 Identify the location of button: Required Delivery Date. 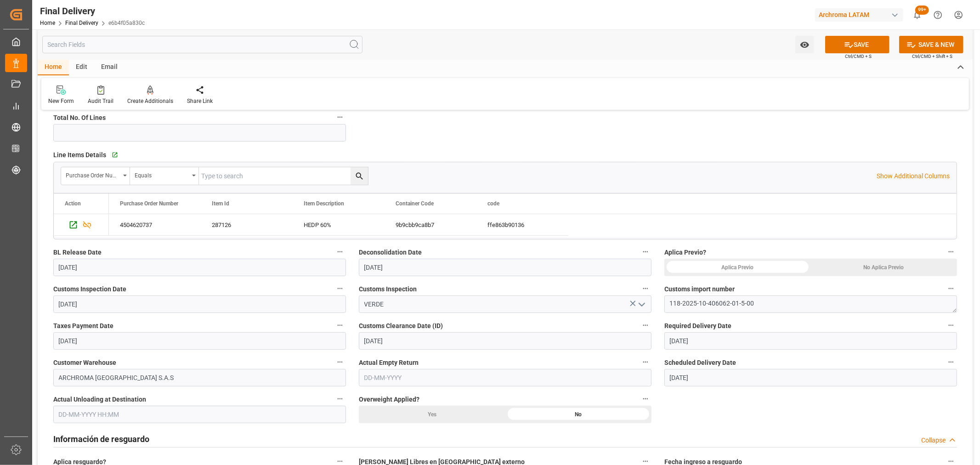
(951, 325).